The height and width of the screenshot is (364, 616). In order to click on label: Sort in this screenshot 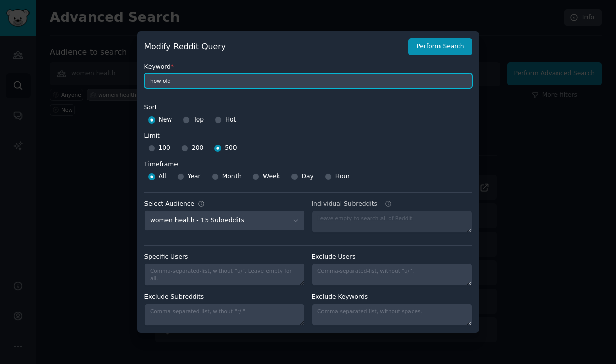, I will do `click(308, 108)`.